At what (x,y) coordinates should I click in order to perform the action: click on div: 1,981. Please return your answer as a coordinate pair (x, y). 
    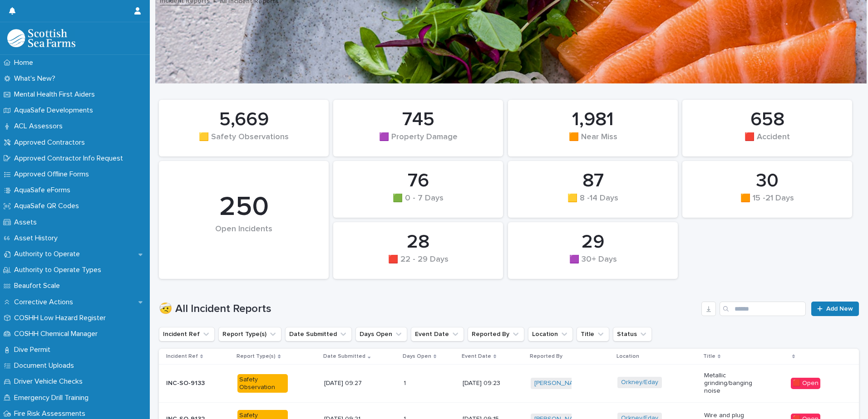
    Looking at the image, I should click on (593, 120).